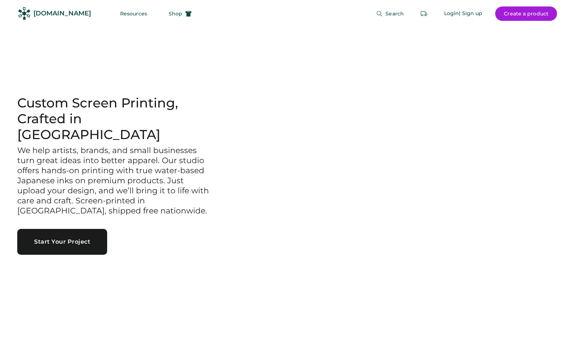 The height and width of the screenshot is (350, 575). Describe the element at coordinates (452, 14) in the screenshot. I see `div: Login` at that location.